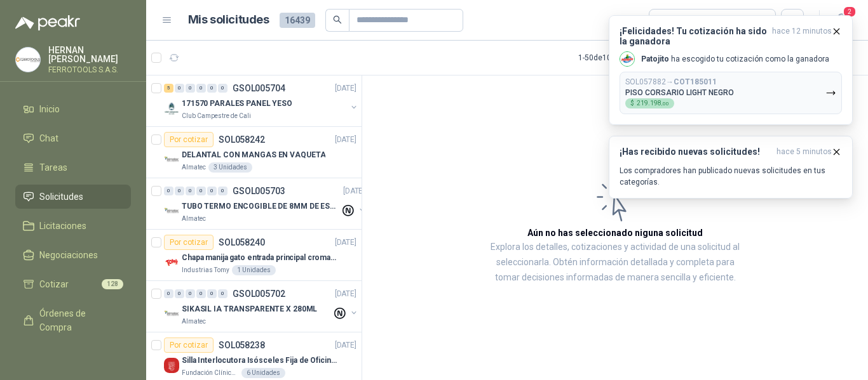 The width and height of the screenshot is (868, 380). Describe the element at coordinates (261, 258) in the screenshot. I see `p: Chapa manija gato entrada principal cromado mate llave de seguridad` at that location.